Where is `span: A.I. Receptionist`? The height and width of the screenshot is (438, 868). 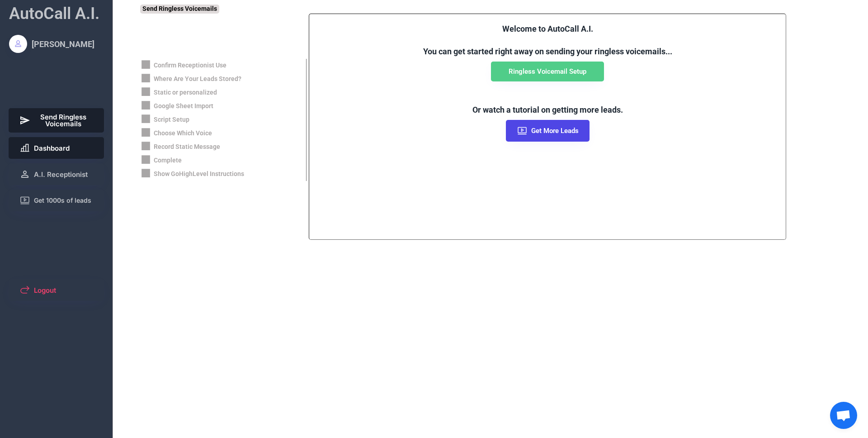 span: A.I. Receptionist is located at coordinates (60, 174).